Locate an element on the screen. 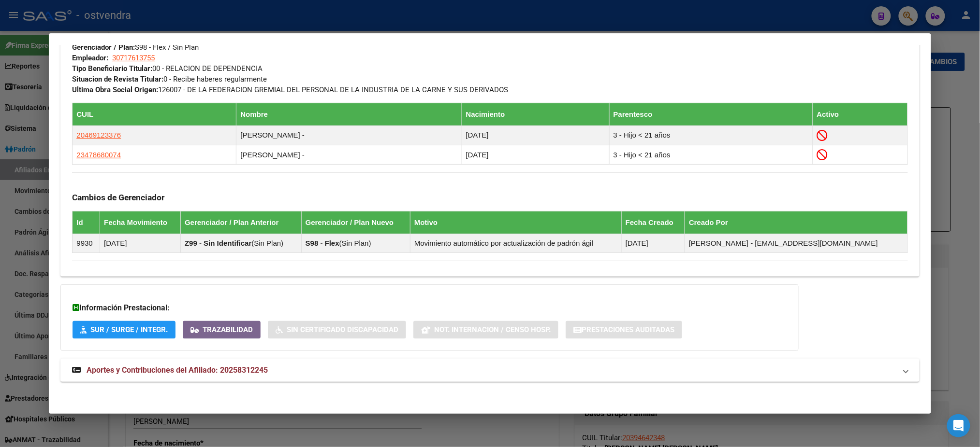  mat-expansion-panel-header: Aportes y Contribuciones del Afiliado: 20258312245 is located at coordinates (490, 370).